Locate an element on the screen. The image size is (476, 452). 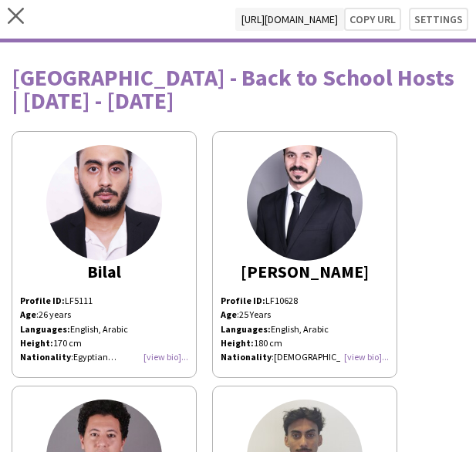
span: Egyptian is located at coordinates (95, 356).